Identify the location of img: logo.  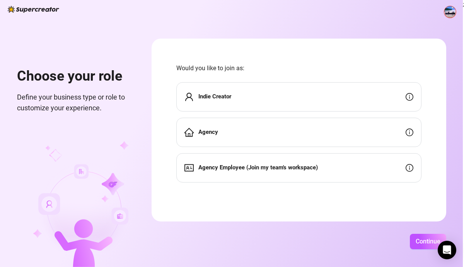
(33, 9).